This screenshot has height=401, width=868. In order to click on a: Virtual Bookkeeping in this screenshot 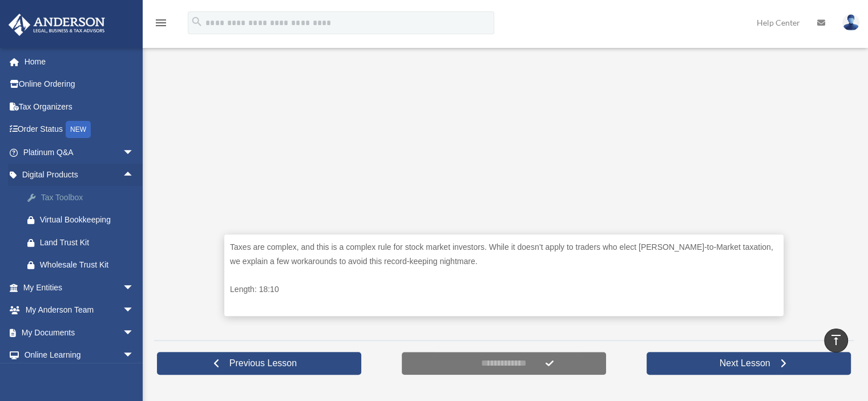, I will do `click(83, 220)`.